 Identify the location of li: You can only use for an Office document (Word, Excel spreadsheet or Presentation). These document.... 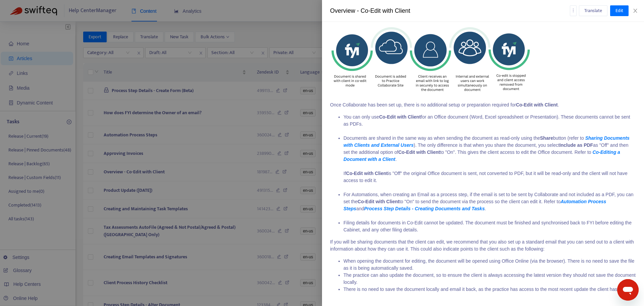
(490, 124).